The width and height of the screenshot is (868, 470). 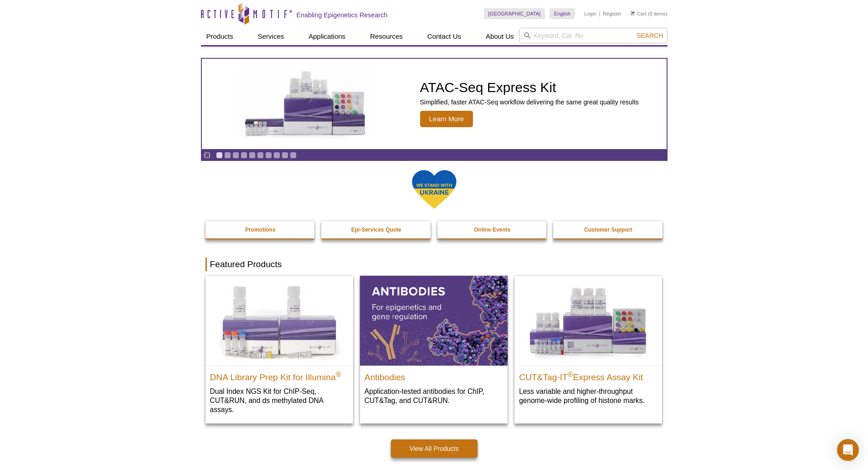 What do you see at coordinates (608, 230) in the screenshot?
I see `a: Customer Support` at bounding box center [608, 230].